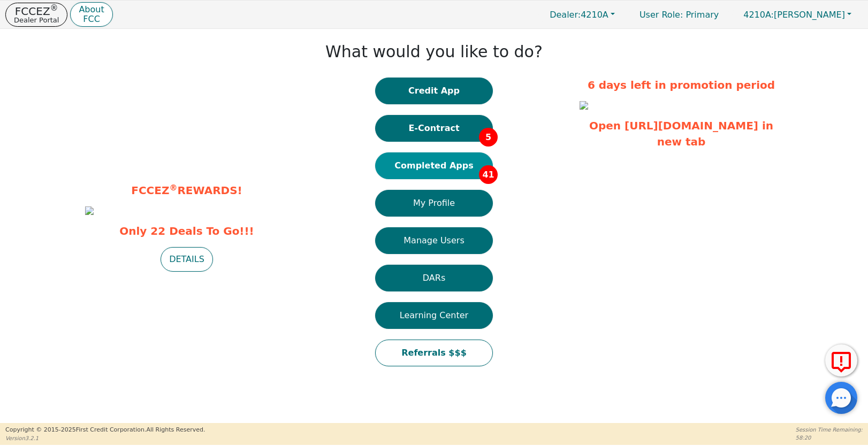 Image resolution: width=868 pixels, height=446 pixels. I want to click on p: Session Time Remaining:, so click(829, 430).